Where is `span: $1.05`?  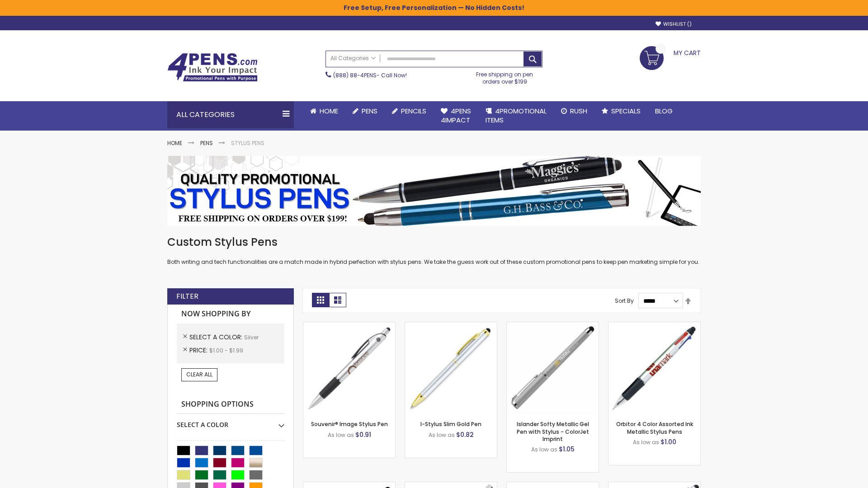 span: $1.05 is located at coordinates (567, 449).